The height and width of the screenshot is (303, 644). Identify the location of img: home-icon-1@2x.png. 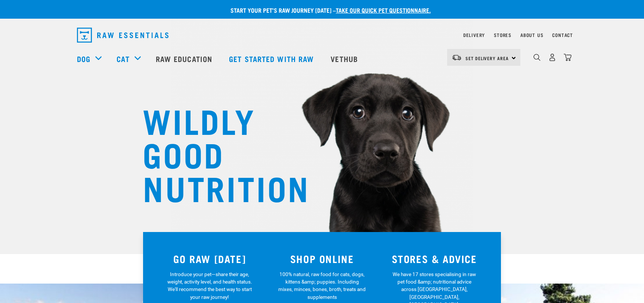
(537, 57).